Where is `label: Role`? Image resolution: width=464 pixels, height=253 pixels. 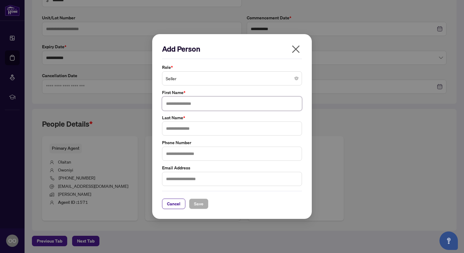 label: Role is located at coordinates (232, 67).